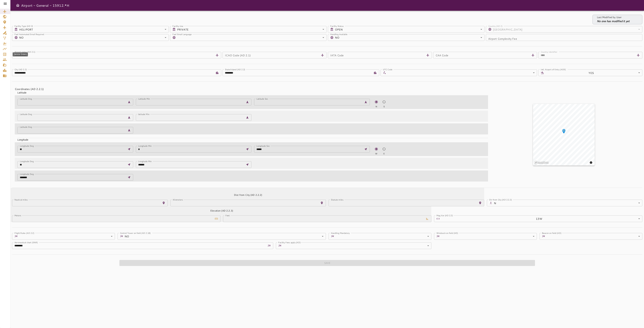 The image size is (644, 328). Describe the element at coordinates (290, 242) in the screenshot. I see `label: Facility Fees apply (AD)` at that location.